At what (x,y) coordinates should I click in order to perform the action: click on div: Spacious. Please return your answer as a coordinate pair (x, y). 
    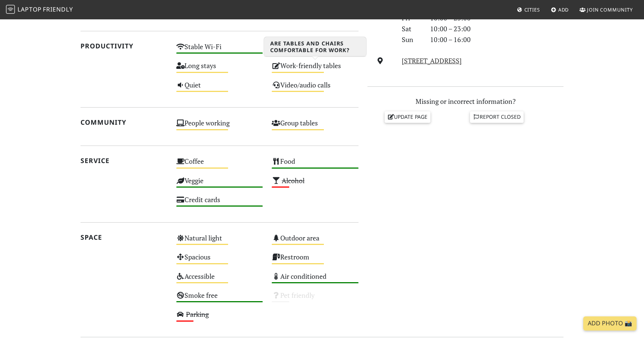
    Looking at the image, I should click on (219, 260).